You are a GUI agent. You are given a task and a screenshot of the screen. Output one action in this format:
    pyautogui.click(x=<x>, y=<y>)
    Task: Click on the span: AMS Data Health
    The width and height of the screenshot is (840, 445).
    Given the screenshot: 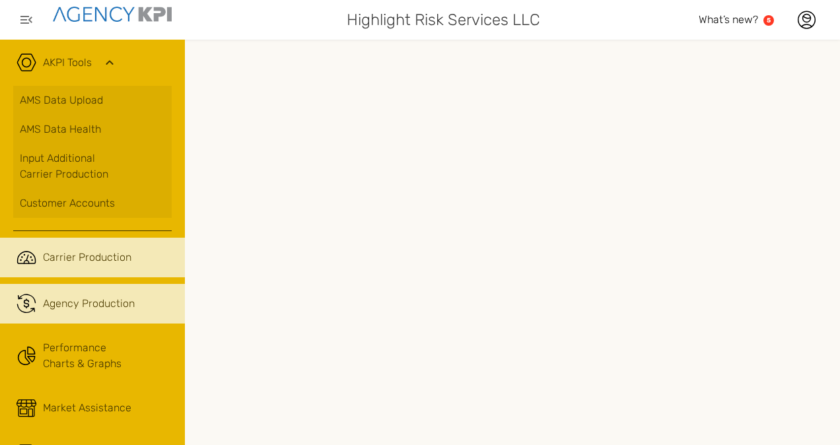 What is the action you would take?
    pyautogui.click(x=60, y=129)
    